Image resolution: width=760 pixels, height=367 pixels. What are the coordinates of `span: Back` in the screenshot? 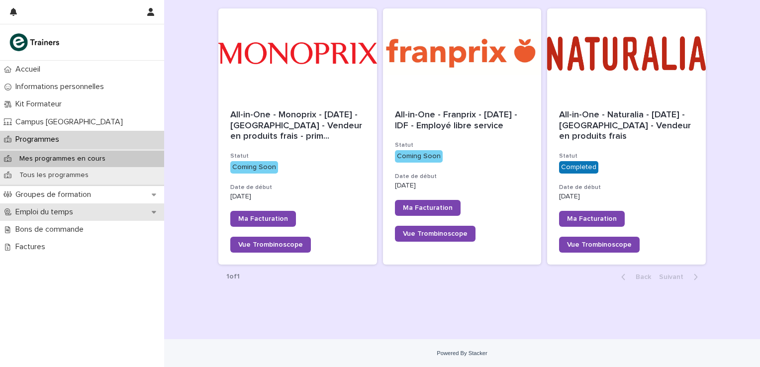 It's located at (640, 277).